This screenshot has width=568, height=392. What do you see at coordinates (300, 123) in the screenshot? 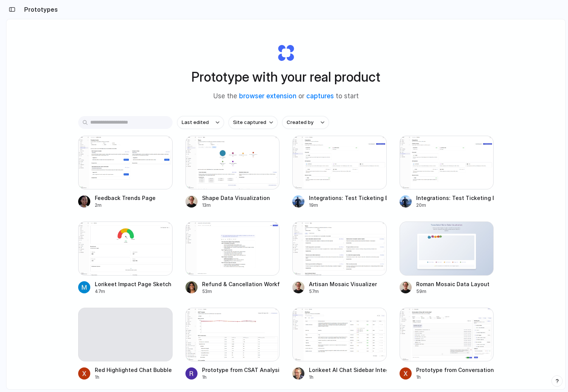
I see `span: Created by` at bounding box center [300, 123].